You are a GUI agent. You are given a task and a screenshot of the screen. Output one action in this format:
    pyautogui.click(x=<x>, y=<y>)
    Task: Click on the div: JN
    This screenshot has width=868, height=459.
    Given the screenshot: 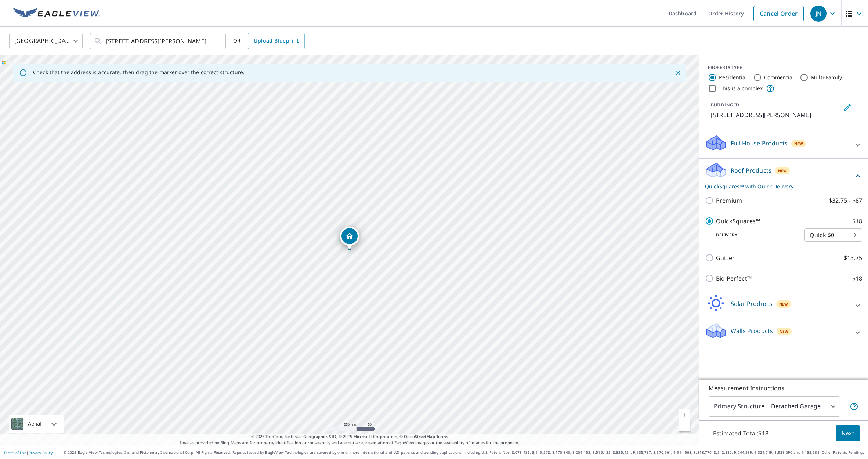 What is the action you would take?
    pyautogui.click(x=818, y=13)
    